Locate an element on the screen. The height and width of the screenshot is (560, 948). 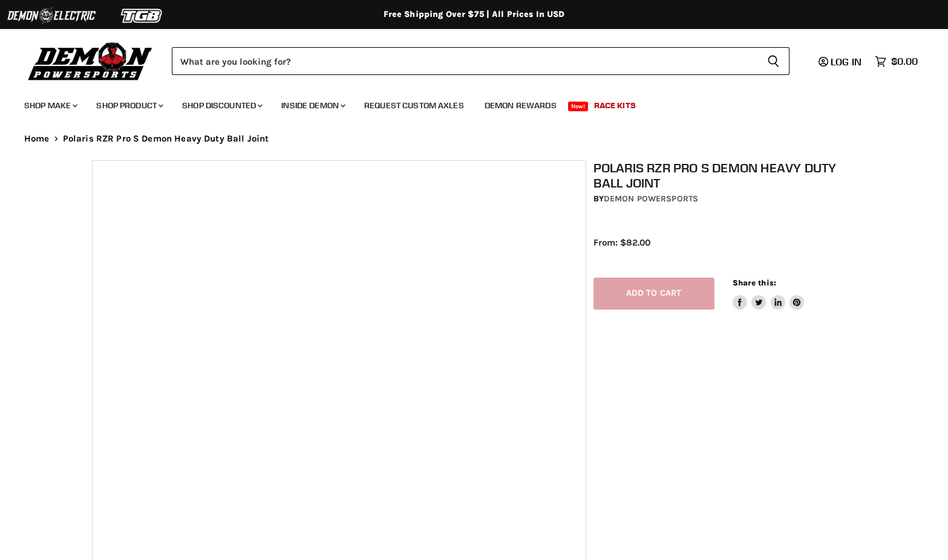
a: Demon Rewards is located at coordinates (521, 105).